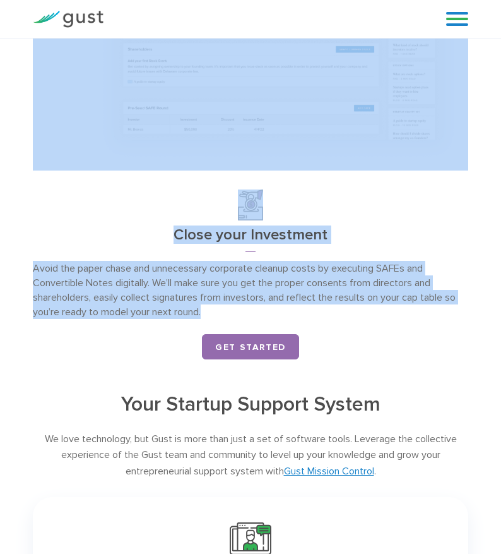 This screenshot has height=554, width=501. What do you see at coordinates (251, 347) in the screenshot?
I see `a: Get Started` at bounding box center [251, 347].